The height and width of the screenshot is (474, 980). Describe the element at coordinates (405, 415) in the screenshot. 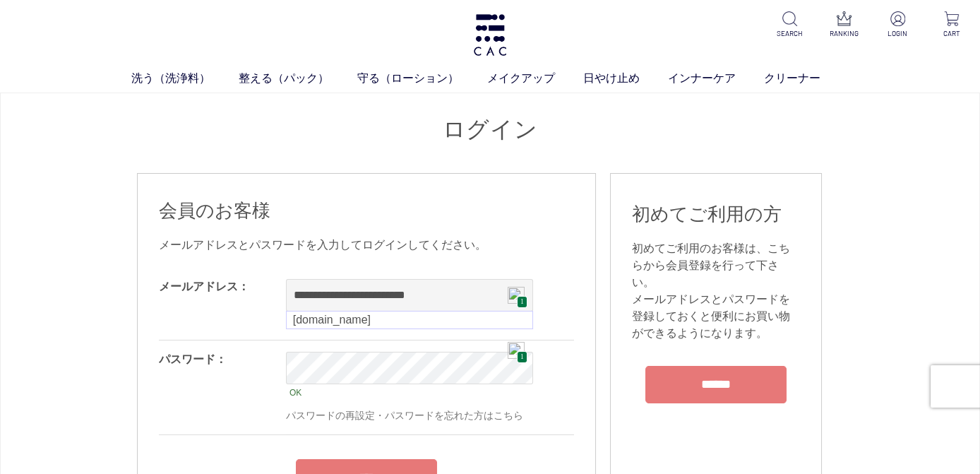

I see `a: パスワードの再設定・パスワードを忘れた方はこちら` at that location.